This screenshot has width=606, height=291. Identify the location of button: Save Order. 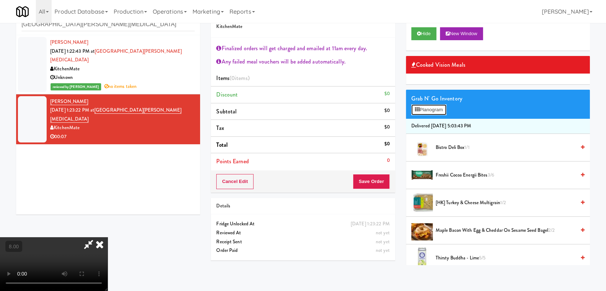
(371, 182).